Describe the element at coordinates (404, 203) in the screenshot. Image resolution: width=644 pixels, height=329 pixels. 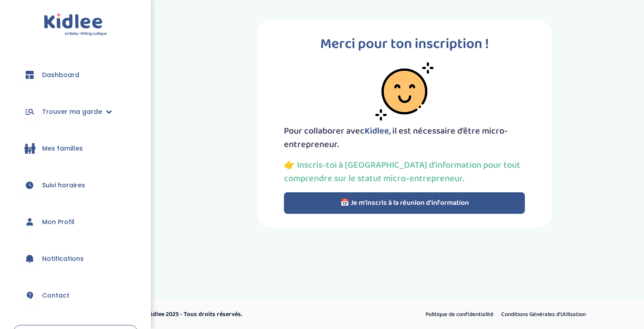
I see `button: 📅 Je m’inscris à la réunion d’information` at that location.